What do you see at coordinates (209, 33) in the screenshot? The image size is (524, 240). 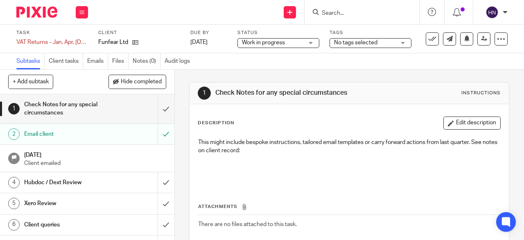 I see `label: Due by` at bounding box center [209, 33].